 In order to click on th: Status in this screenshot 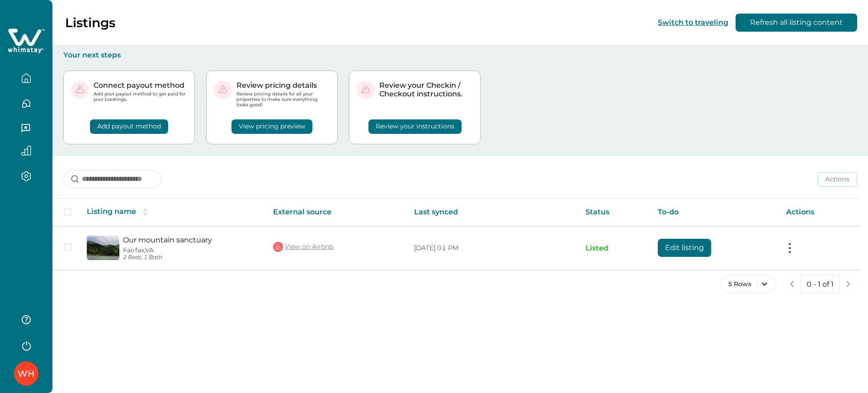, I will do `click(614, 212)`.